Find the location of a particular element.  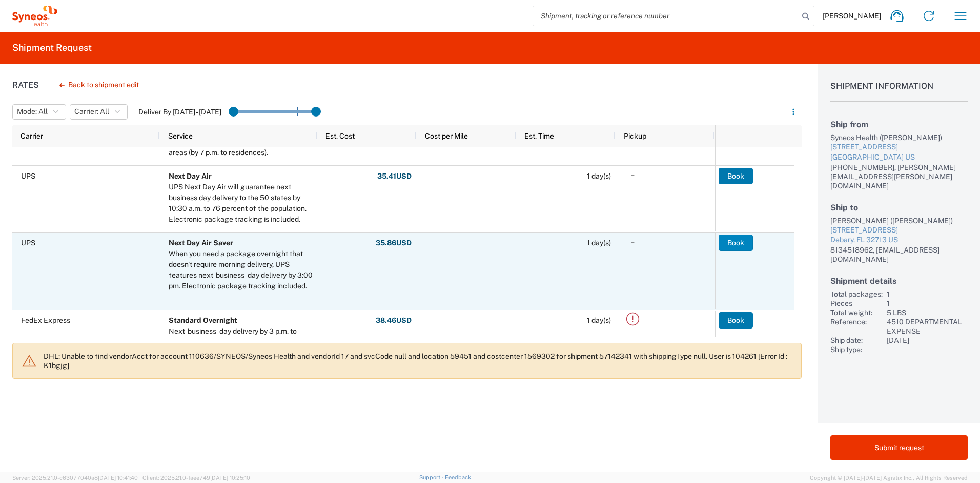

h1: Rates is located at coordinates (25, 85).